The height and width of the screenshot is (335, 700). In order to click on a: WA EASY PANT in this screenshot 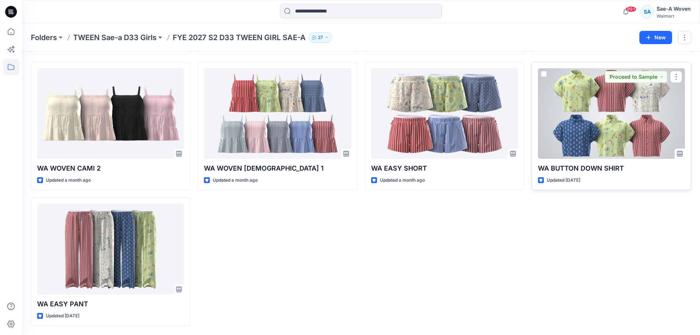, I will do `click(111, 249)`.